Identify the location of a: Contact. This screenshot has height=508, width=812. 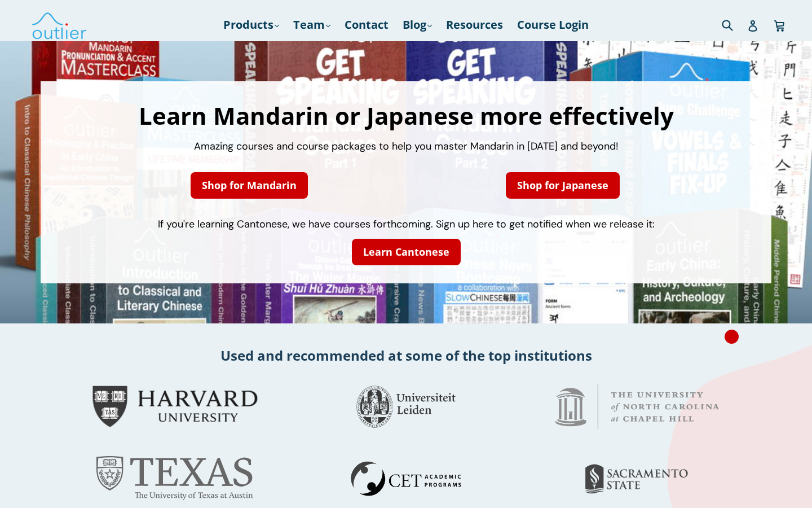
(367, 25).